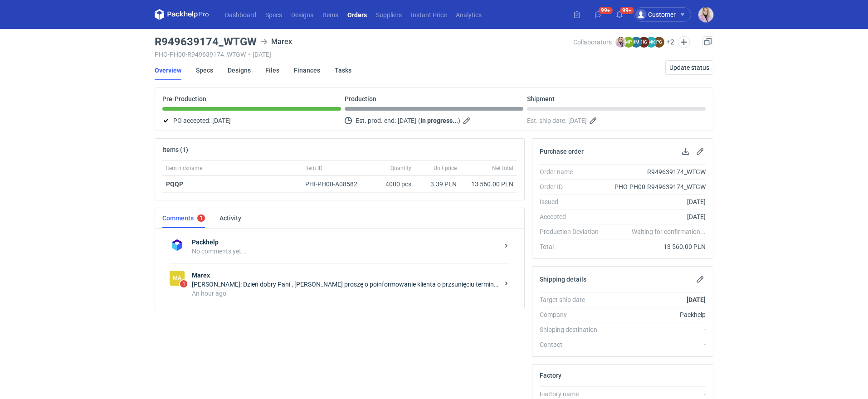 Image resolution: width=868 pixels, height=399 pixels. Describe the element at coordinates (708, 41) in the screenshot. I see `a: Duplicate` at that location.